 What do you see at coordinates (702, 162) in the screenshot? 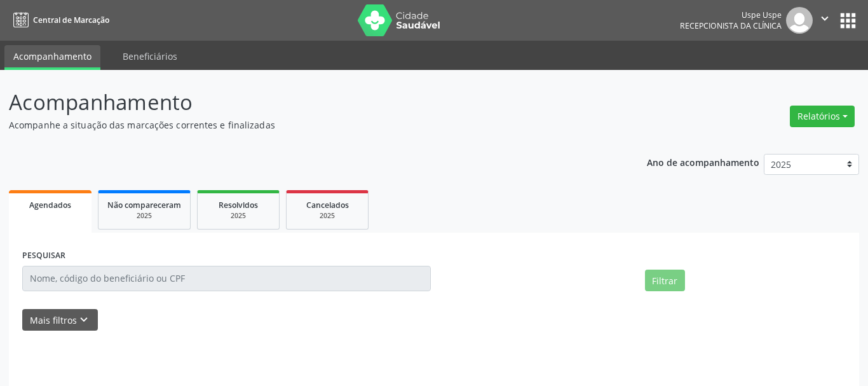
I see `p: Ano de acompanhamento` at bounding box center [702, 162].